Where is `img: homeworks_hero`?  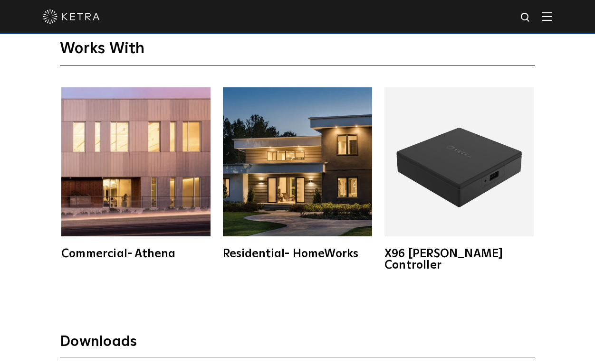 img: homeworks_hero is located at coordinates (298, 162).